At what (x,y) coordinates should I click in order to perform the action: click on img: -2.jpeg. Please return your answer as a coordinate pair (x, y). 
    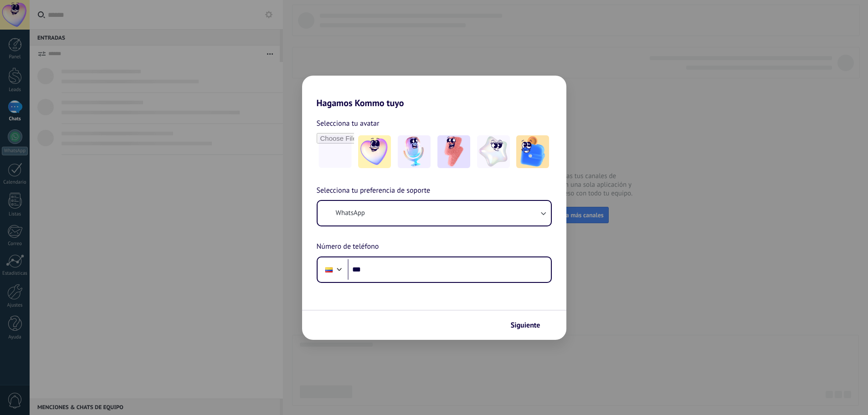
    Looking at the image, I should click on (414, 152).